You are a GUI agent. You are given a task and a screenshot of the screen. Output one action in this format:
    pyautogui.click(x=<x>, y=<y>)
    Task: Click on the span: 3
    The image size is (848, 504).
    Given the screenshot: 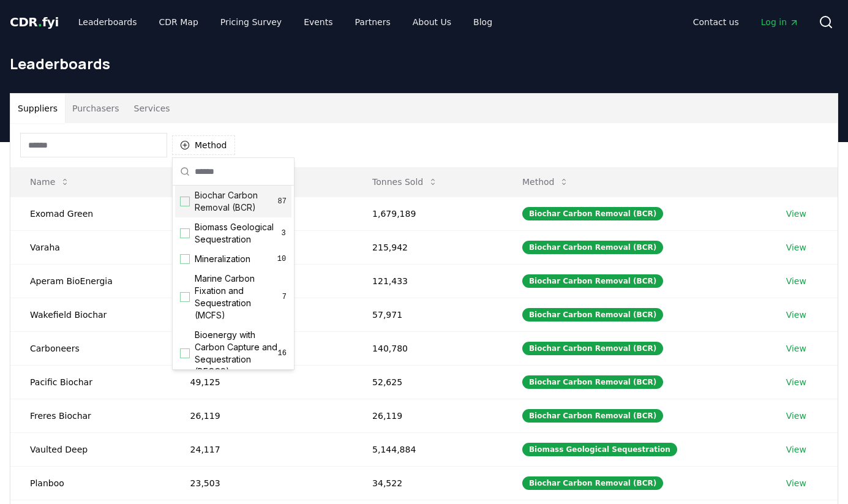 What is the action you would take?
    pyautogui.click(x=283, y=234)
    